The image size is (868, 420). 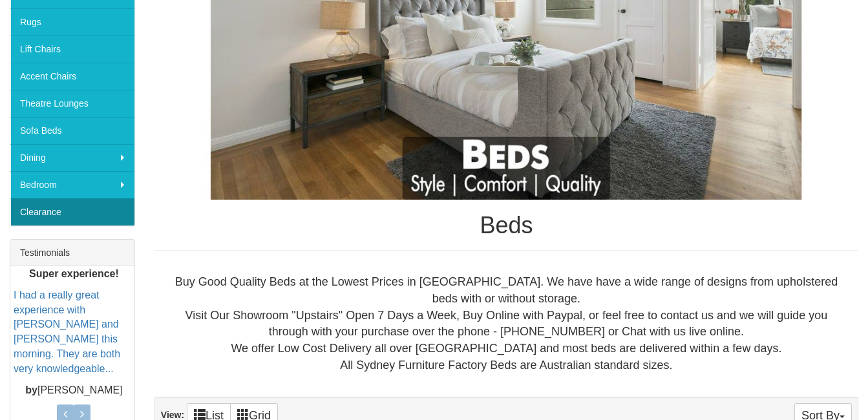 What do you see at coordinates (72, 22) in the screenshot?
I see `a: Rugs` at bounding box center [72, 22].